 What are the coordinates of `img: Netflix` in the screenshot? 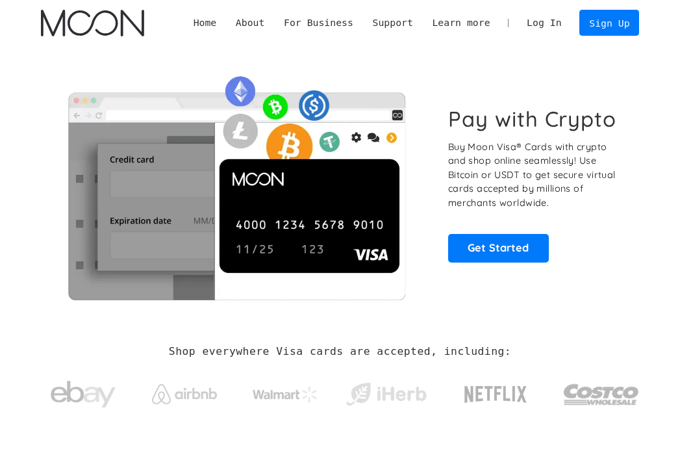 It's located at (496, 394).